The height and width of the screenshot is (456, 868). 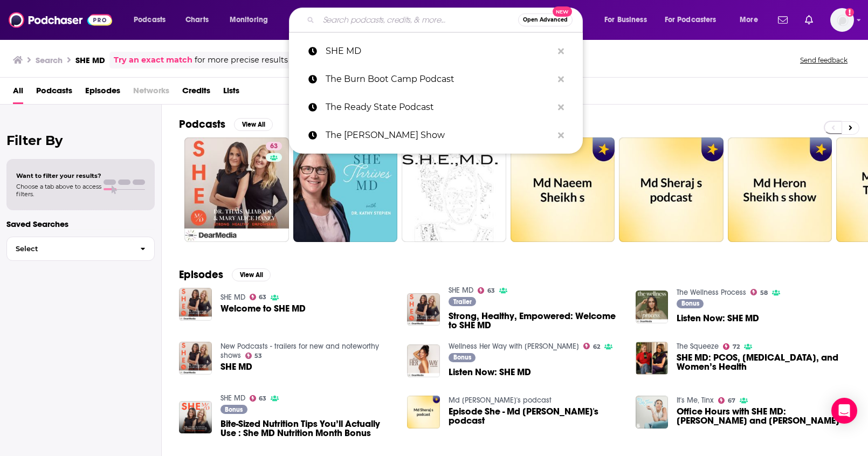 What do you see at coordinates (695, 400) in the screenshot?
I see `a: It's Me, Tinx` at bounding box center [695, 400].